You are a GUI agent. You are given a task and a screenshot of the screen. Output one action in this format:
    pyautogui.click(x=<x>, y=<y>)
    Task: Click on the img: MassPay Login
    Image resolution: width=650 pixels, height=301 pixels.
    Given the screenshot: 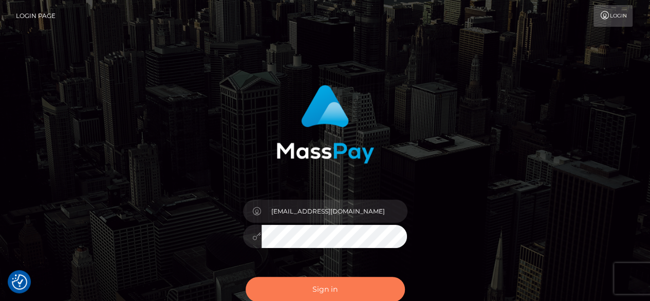 What is the action you would take?
    pyautogui.click(x=325, y=124)
    